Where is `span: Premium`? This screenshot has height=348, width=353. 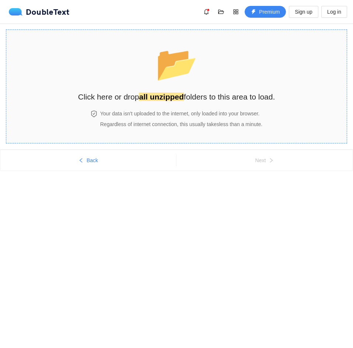 span: Premium is located at coordinates (269, 12).